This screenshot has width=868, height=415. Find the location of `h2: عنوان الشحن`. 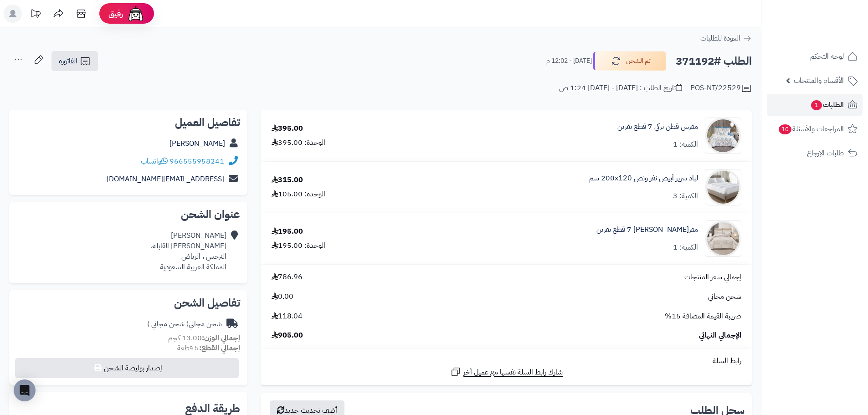

h2: عنوان الشحن is located at coordinates (128, 214).